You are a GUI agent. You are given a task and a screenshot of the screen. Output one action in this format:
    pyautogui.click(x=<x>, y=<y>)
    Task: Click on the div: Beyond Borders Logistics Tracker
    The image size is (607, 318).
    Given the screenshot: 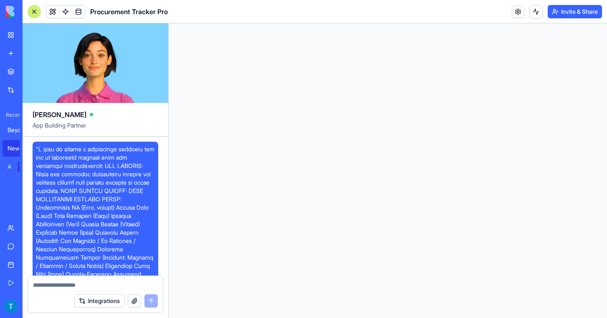 What is the action you would take?
    pyautogui.click(x=19, y=130)
    